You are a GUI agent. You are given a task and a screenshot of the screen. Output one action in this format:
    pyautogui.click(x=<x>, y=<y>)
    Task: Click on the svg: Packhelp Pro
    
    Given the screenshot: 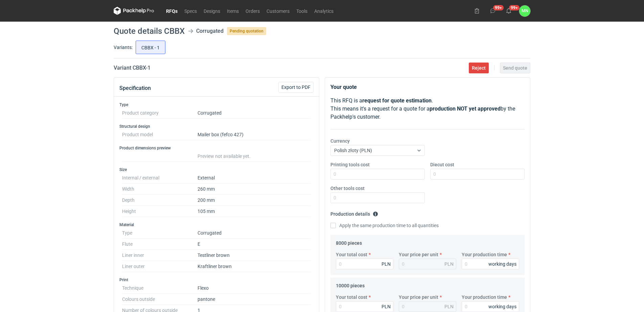 What is the action you would take?
    pyautogui.click(x=134, y=11)
    